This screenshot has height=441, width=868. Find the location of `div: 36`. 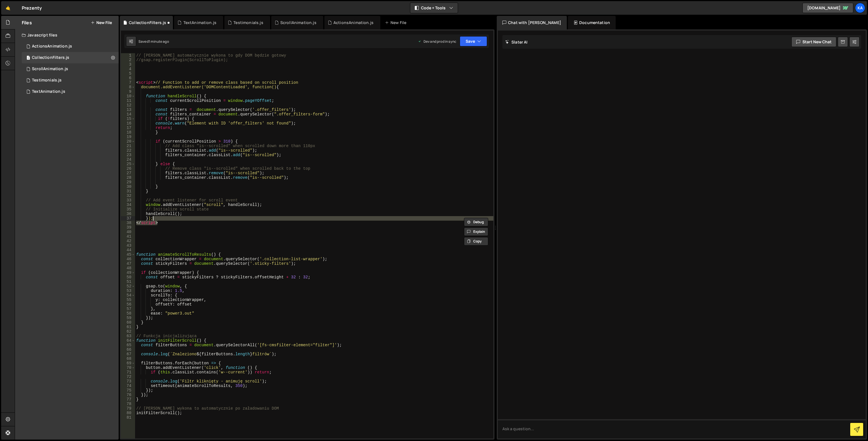

div: 36 is located at coordinates (128, 214).